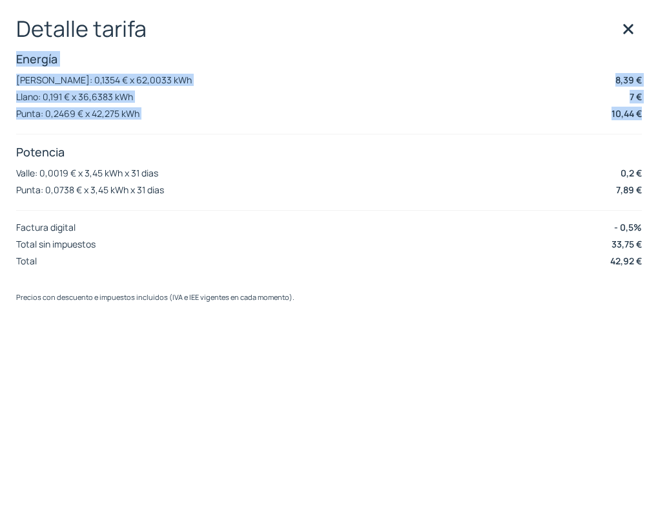 The width and height of the screenshot is (658, 532). What do you see at coordinates (628, 227) in the screenshot?
I see `p: - 0,5%` at bounding box center [628, 227].